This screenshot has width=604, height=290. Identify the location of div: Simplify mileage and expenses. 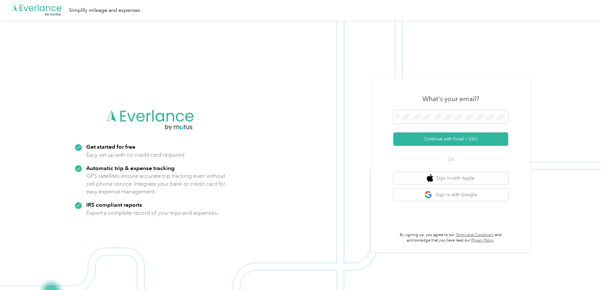
(104, 10).